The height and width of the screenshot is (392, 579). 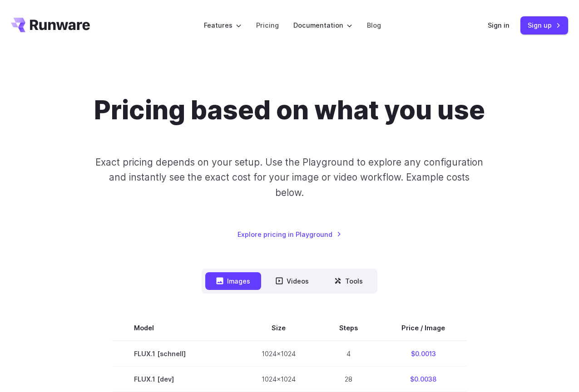 I want to click on a: Sign up, so click(x=543, y=25).